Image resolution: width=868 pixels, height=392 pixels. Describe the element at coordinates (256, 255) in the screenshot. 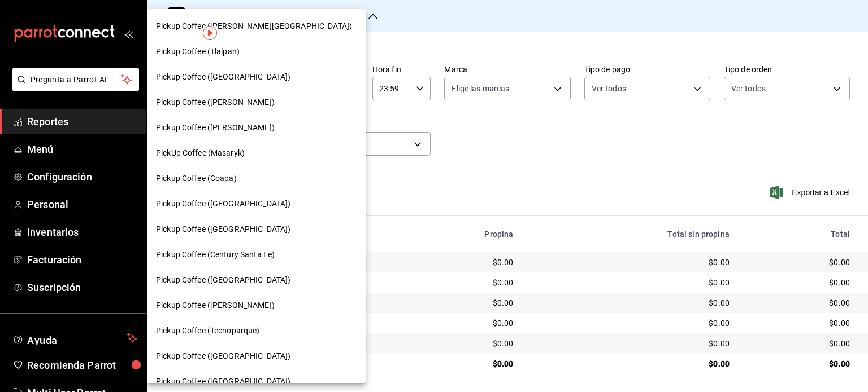

I see `div: Pickup Coffee (Century Santa Fe)` at that location.